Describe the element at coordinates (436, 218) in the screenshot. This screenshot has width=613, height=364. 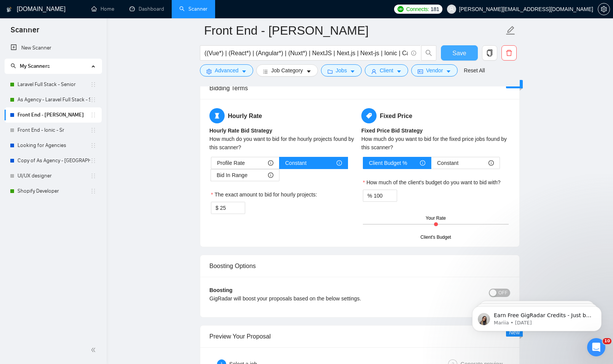
I see `div: Your Rate` at that location.